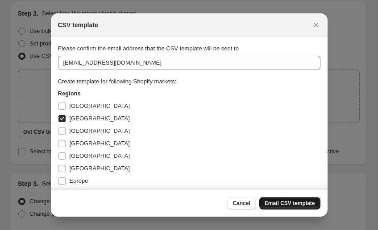  Describe the element at coordinates (316, 25) in the screenshot. I see `button: Close` at that location.